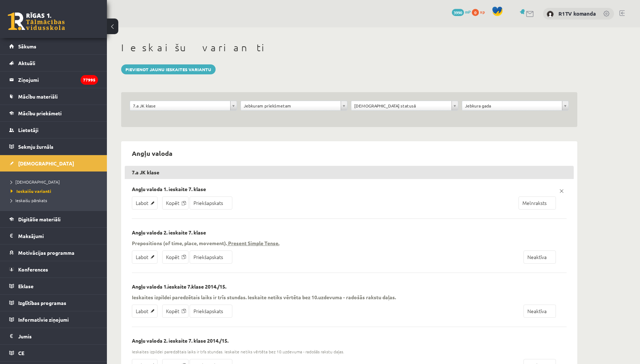 The height and width of the screenshot is (364, 640). Describe the element at coordinates (53, 236) in the screenshot. I see `a: Maksājumi` at that location.